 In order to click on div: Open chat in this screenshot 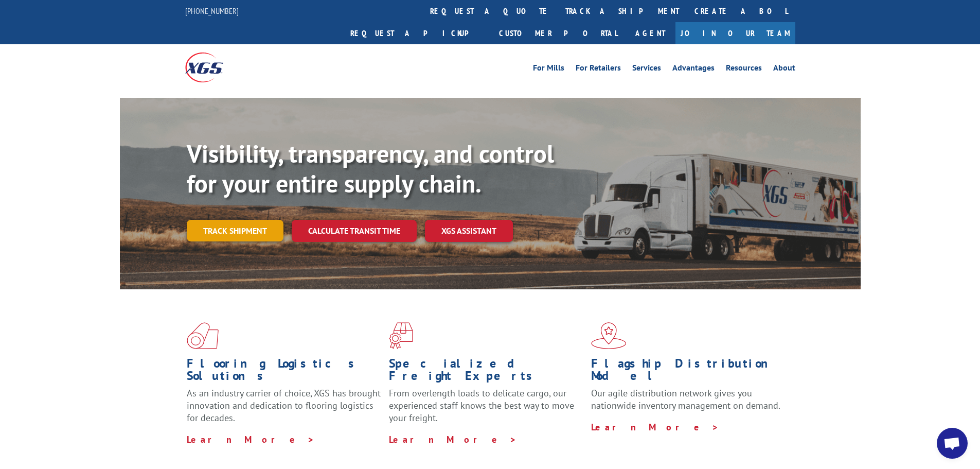, I will do `click(953, 443)`.